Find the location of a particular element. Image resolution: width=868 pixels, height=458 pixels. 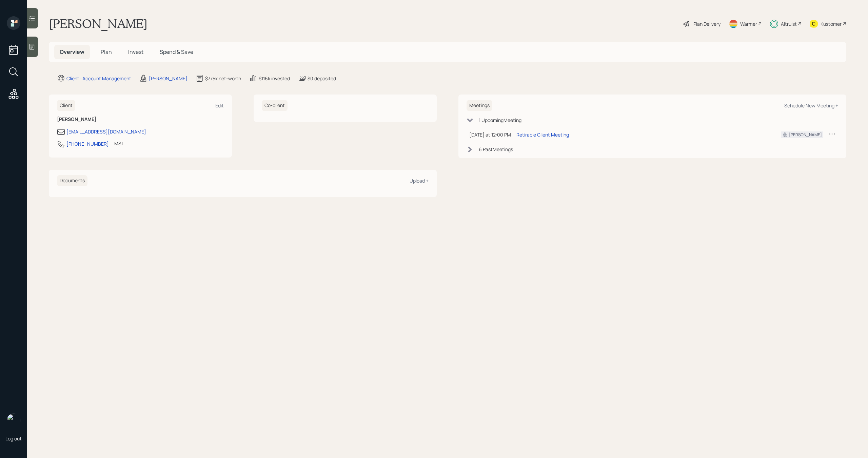

div: 6 Past Meeting s is located at coordinates (496, 149).